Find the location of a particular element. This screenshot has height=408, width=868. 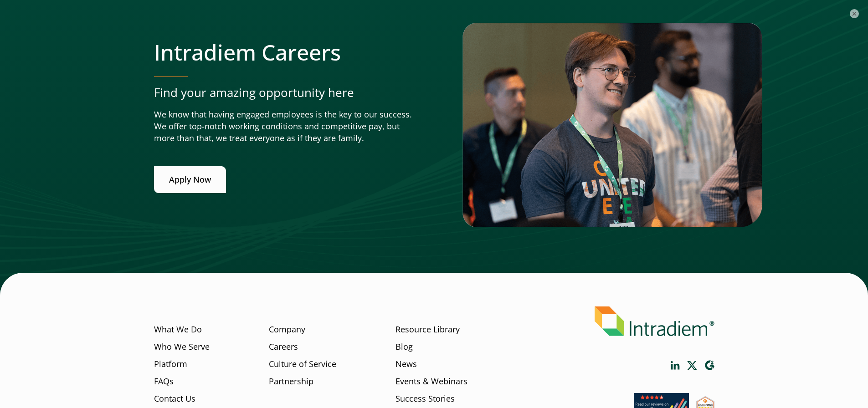

a: Resource Library is located at coordinates (428, 330).